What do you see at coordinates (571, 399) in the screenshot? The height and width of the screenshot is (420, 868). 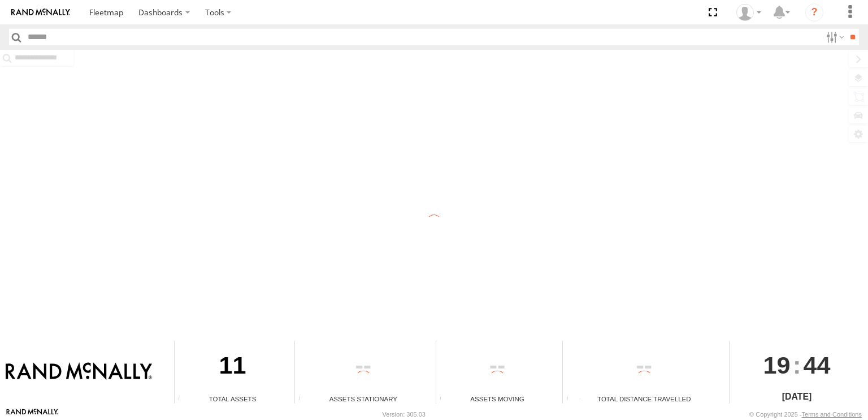 I see `div: Total distance travelled by all assets within specified date range and applied filters` at bounding box center [571, 399].